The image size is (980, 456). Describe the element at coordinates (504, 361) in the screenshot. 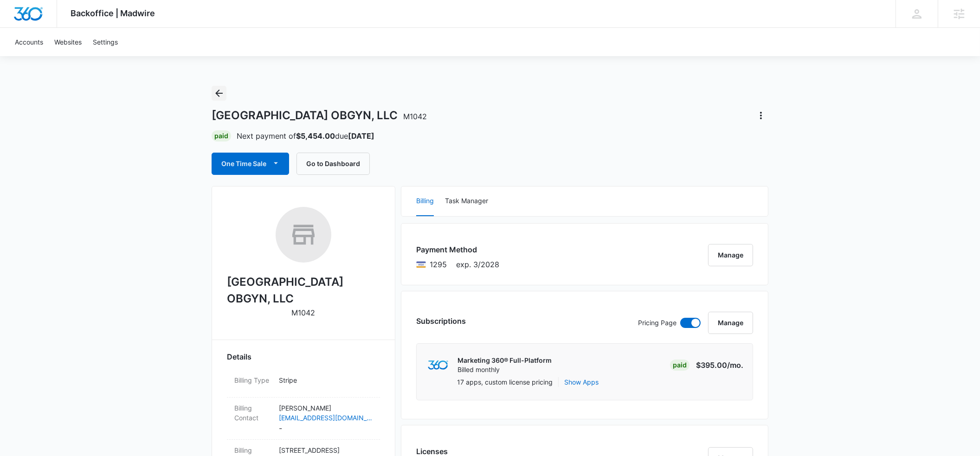

I see `p: Marketing 360® Full-Platform` at that location.